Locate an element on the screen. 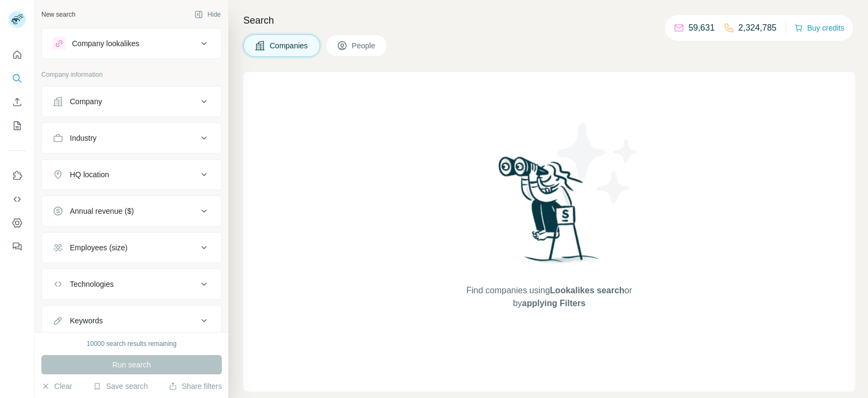  button: Search is located at coordinates (17, 79).